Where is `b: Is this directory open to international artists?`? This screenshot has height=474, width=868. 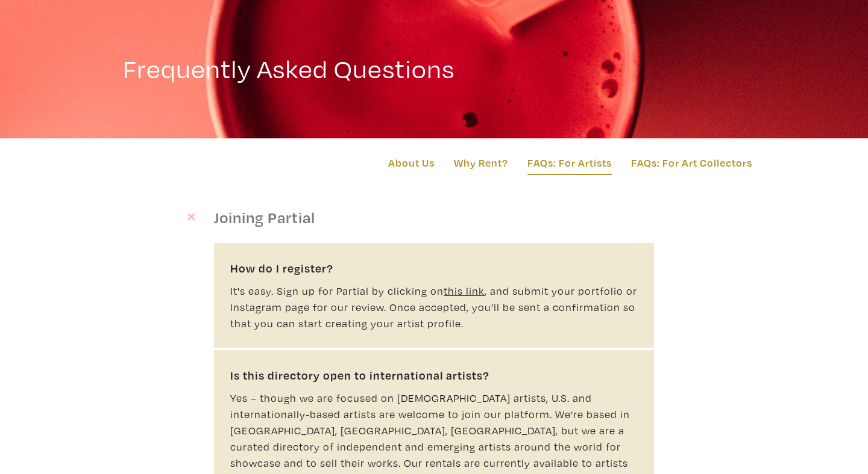
b: Is this directory open to international artists? is located at coordinates (434, 376).